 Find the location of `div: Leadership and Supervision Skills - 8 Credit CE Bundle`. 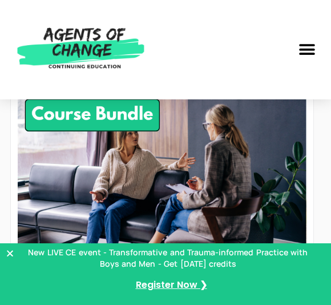

div: Leadership and Supervision Skills - 8 Credit CE Bundle is located at coordinates (162, 172).